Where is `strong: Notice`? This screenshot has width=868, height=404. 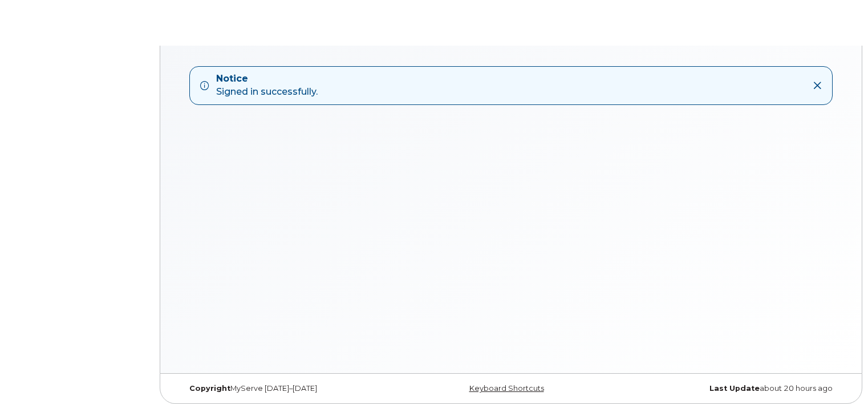
strong: Notice is located at coordinates (267, 79).